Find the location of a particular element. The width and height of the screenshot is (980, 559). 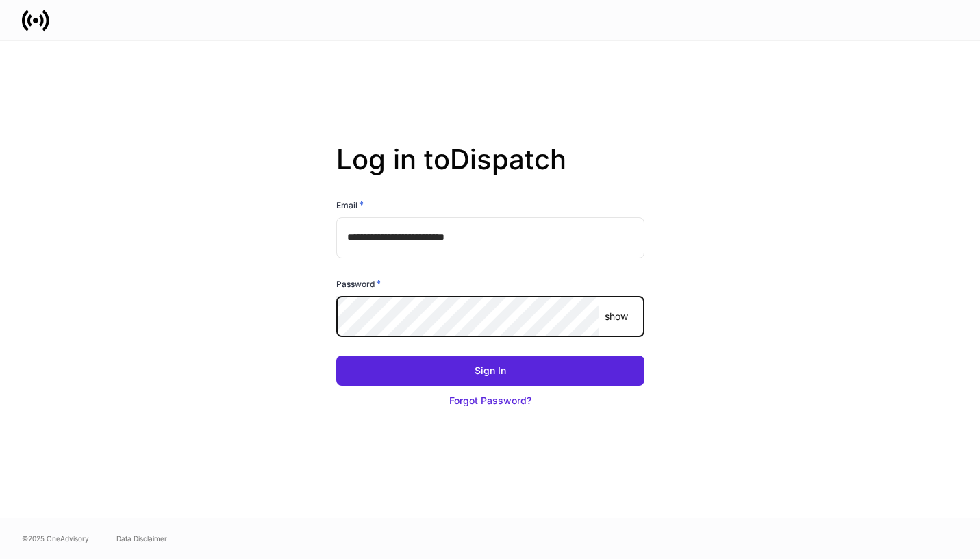

button: Sign In is located at coordinates (490, 370).